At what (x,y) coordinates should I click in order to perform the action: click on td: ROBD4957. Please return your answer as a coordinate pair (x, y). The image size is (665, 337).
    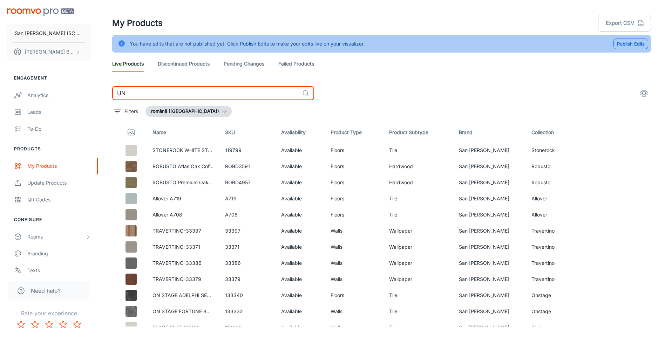
    Looking at the image, I should click on (248, 183).